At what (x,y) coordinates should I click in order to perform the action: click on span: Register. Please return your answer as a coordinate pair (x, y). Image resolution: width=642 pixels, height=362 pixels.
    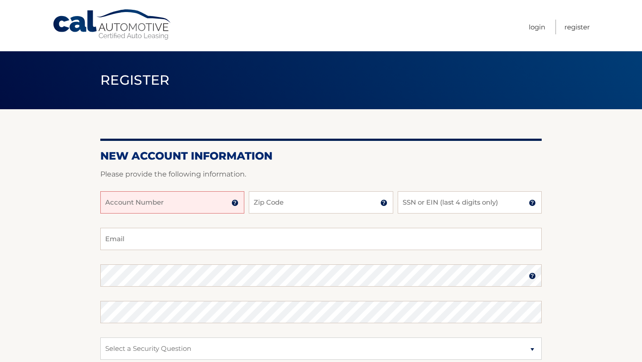
    Looking at the image, I should click on (135, 80).